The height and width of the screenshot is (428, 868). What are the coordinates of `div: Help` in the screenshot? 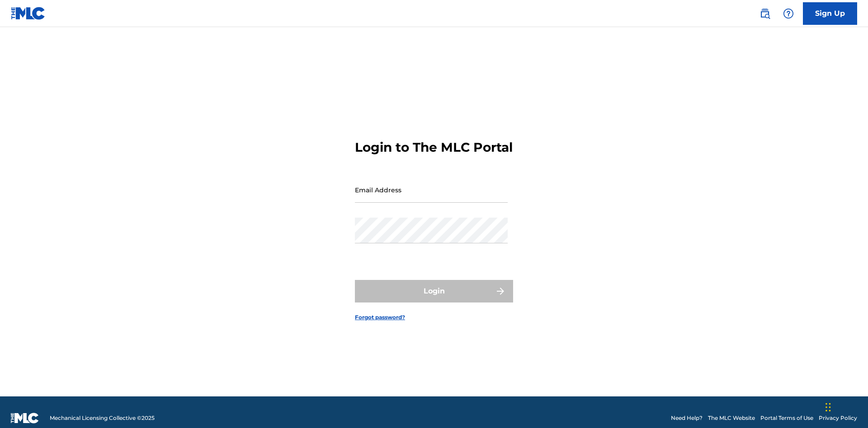 It's located at (788, 13).